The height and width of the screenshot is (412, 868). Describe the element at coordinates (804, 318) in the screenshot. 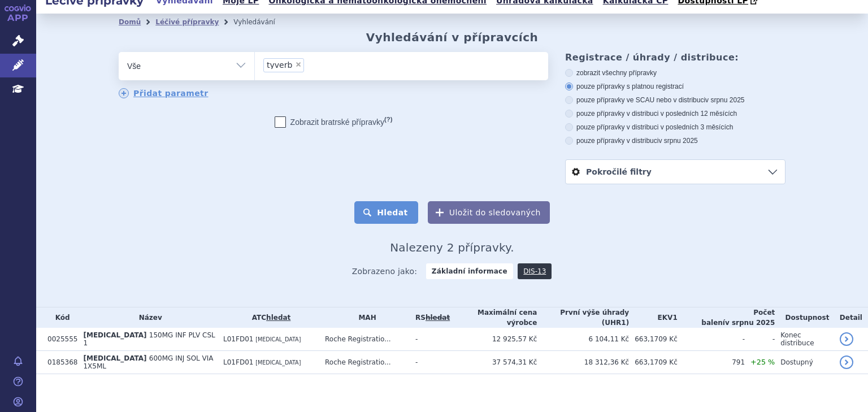

I see `th: Dostupnost` at that location.